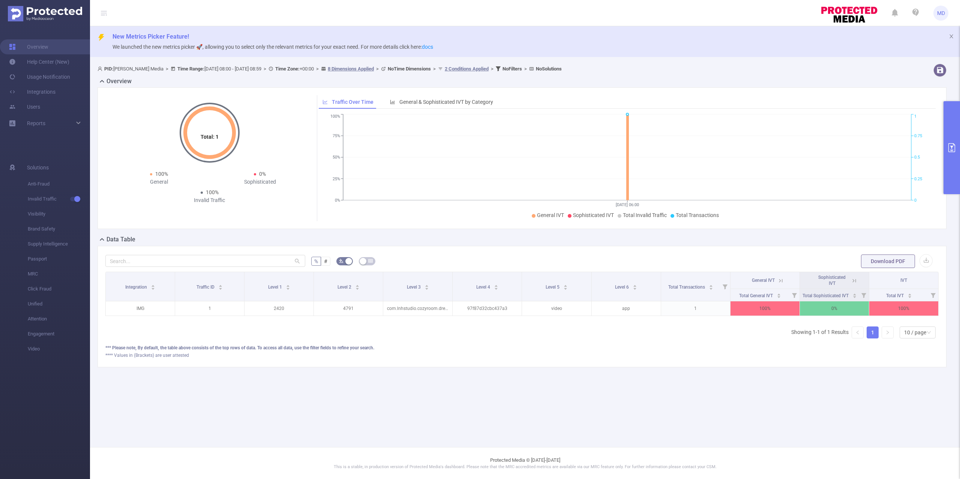 The image size is (960, 479). I want to click on li: 1, so click(872, 332).